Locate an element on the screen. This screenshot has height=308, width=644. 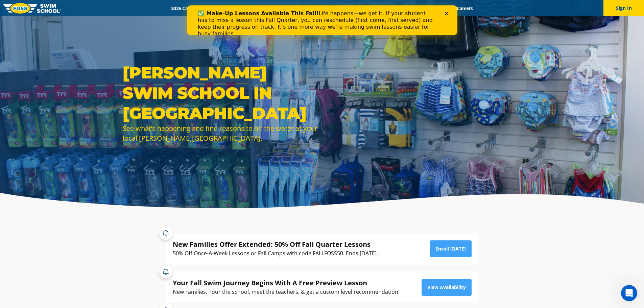
a: Careers is located at coordinates (465, 8).